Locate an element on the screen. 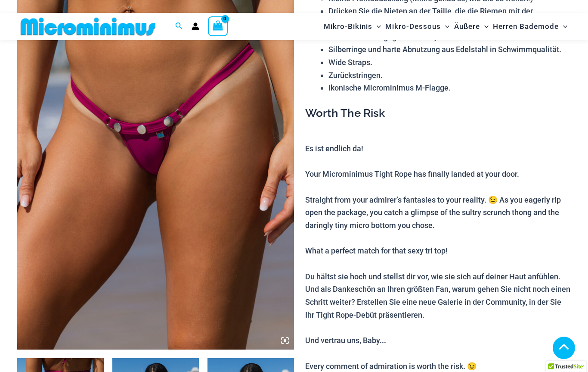 The image size is (588, 372). img: MM SHOP LOGO FLACH is located at coordinates (88, 26).